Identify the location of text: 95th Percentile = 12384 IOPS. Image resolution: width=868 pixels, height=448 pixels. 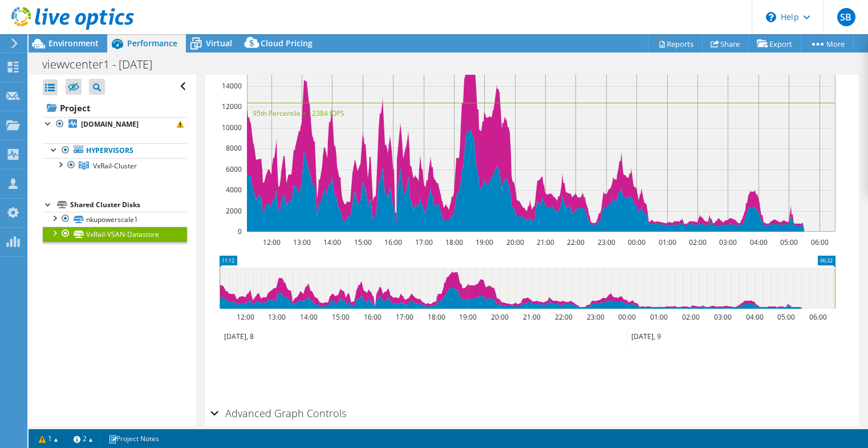
(298, 113).